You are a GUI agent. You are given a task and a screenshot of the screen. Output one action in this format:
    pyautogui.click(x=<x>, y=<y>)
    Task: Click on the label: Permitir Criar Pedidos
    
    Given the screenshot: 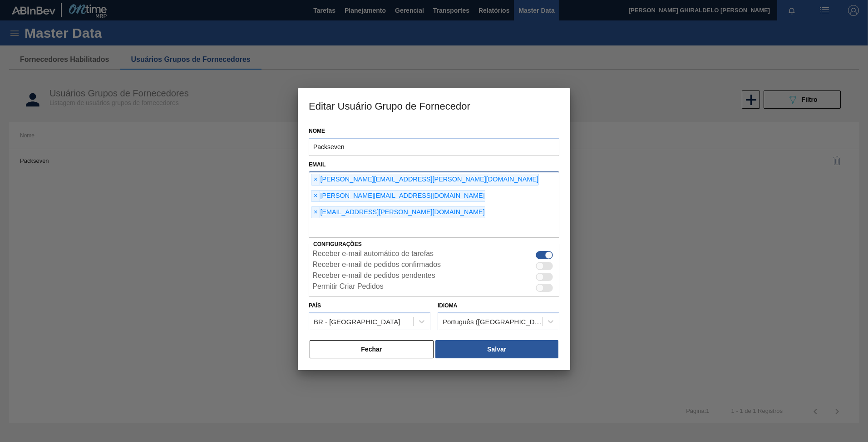 What is the action you would take?
    pyautogui.click(x=348, y=288)
    